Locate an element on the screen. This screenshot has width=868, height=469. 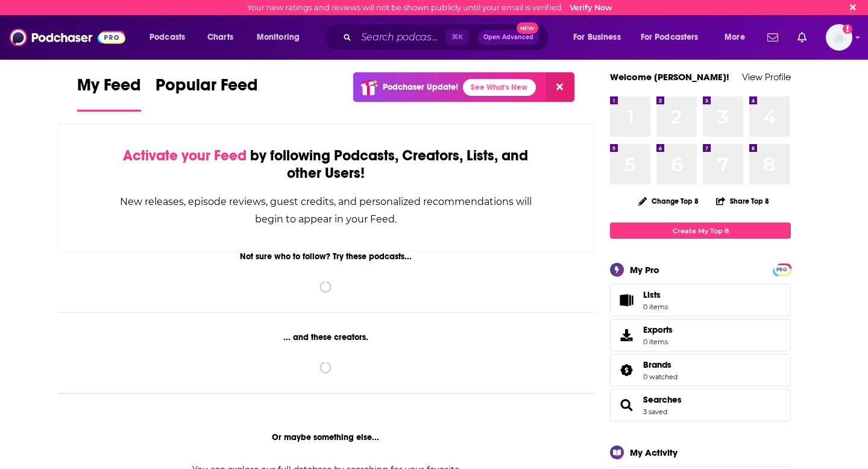
span: Activate your Feed is located at coordinates (184, 155).